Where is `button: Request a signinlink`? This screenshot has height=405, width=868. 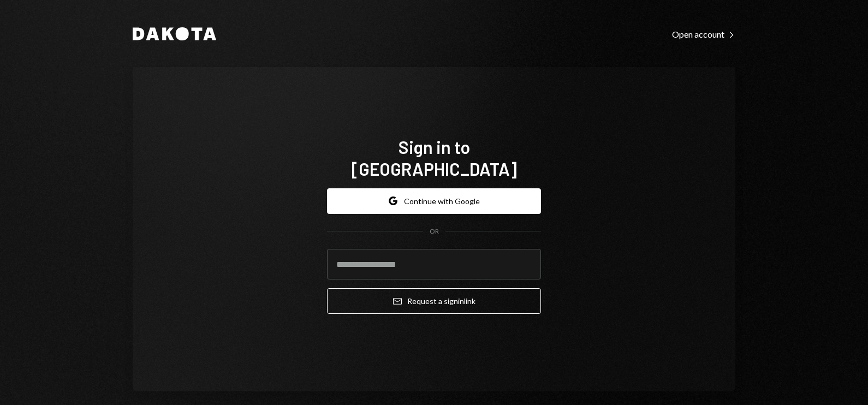
button: Request a signinlink is located at coordinates (434, 300).